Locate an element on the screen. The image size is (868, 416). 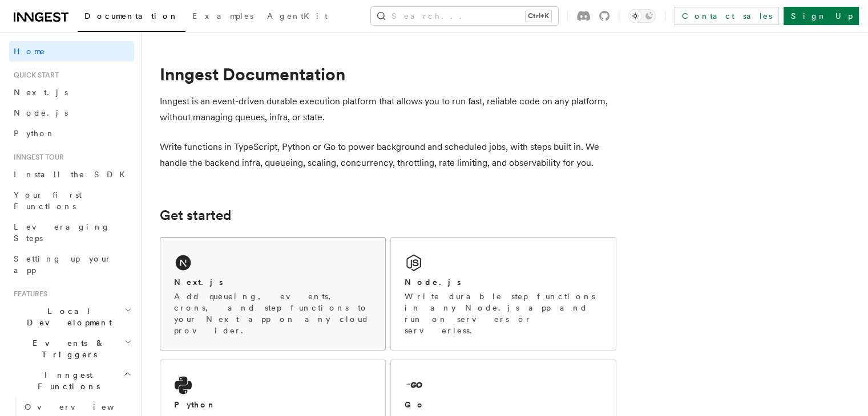
a: Documentation is located at coordinates (131, 18).